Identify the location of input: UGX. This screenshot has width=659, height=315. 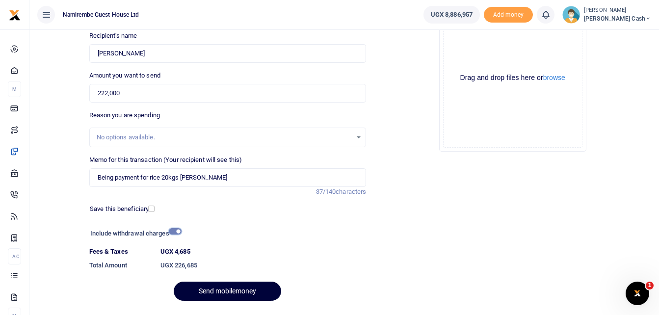
(228, 93).